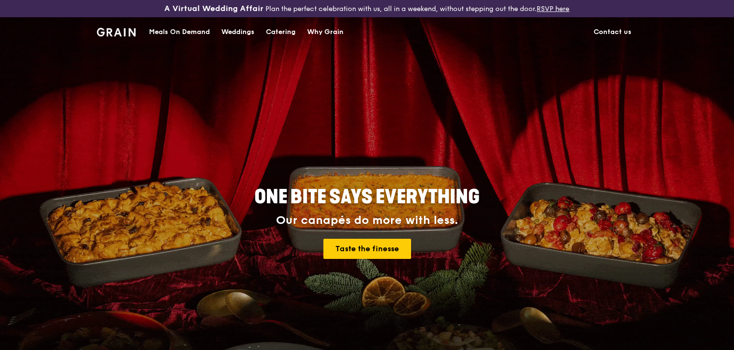  I want to click on h3: A Virtual Wedding Affair, so click(214, 9).